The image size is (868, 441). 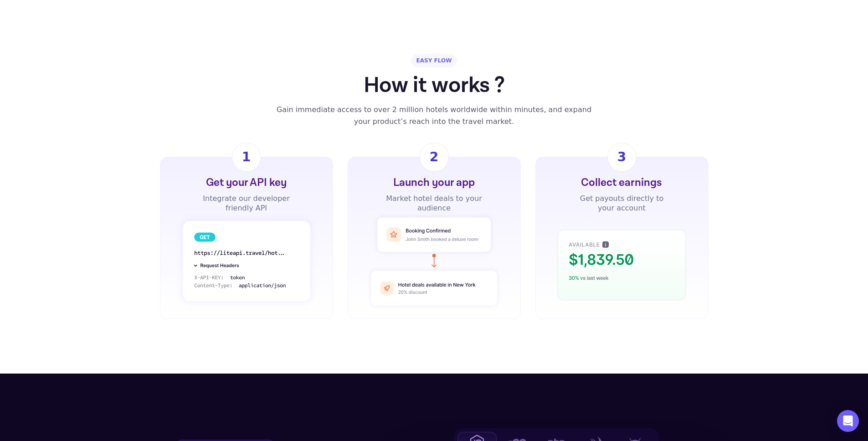 I want to click on div: Integrate our developer friendly API, so click(x=246, y=203).